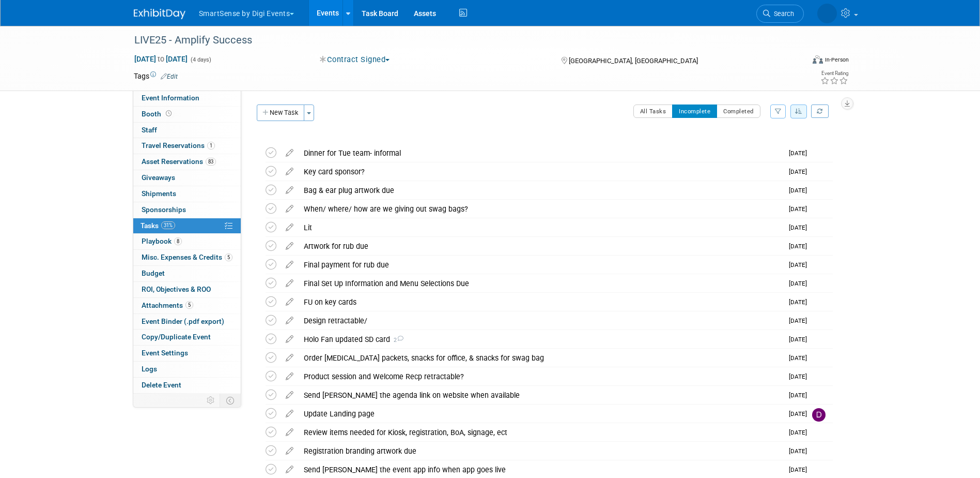  What do you see at coordinates (187, 194) in the screenshot?
I see `a: Shipments` at bounding box center [187, 194].